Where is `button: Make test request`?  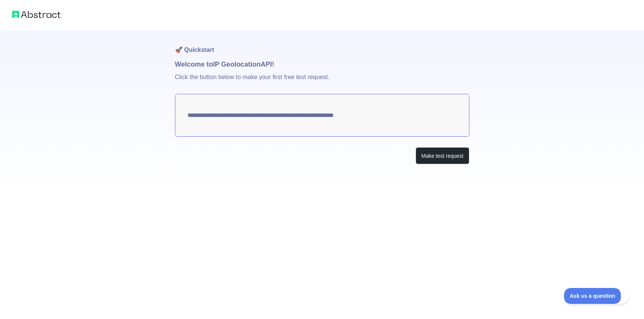
button: Make test request is located at coordinates (442, 155).